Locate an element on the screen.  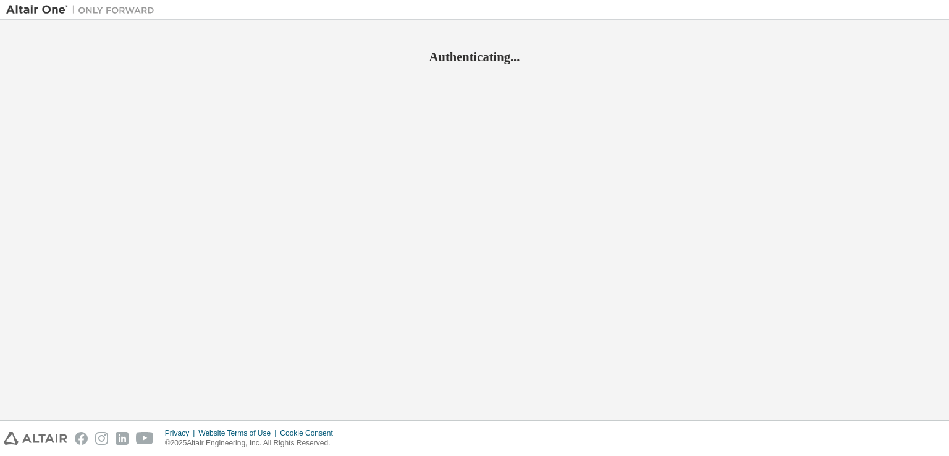
p: © 2025 Altair Engineering, Inc. All Rights Reserved. is located at coordinates (253, 443).